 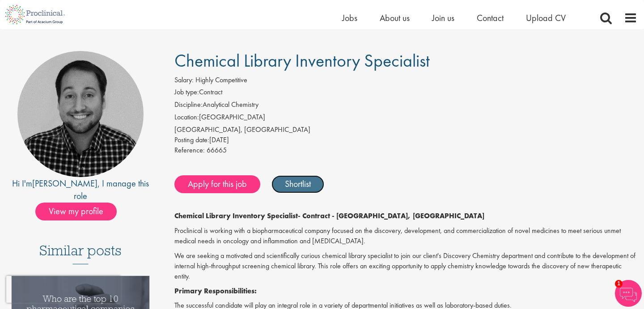 I want to click on span: 1, so click(x=618, y=283).